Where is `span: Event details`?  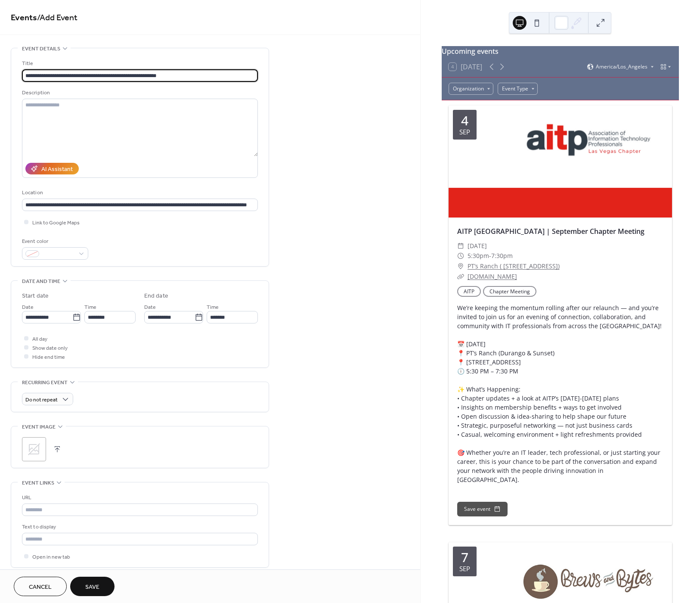
span: Event details is located at coordinates (41, 49).